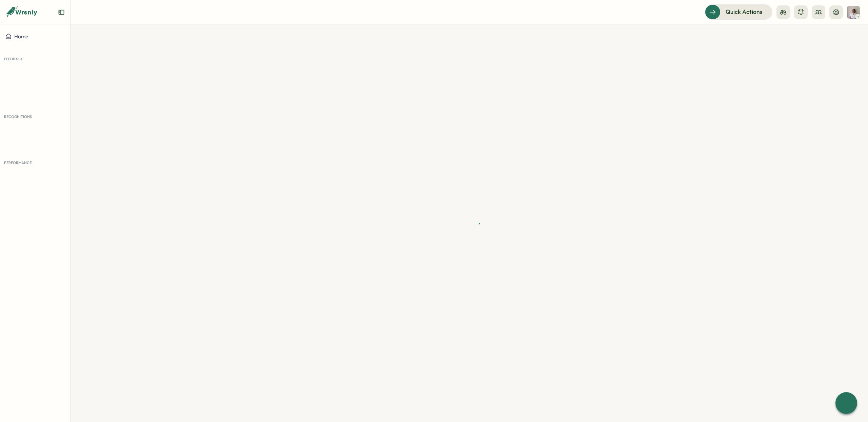  What do you see at coordinates (738, 12) in the screenshot?
I see `button: Quick Actions` at bounding box center [738, 12].